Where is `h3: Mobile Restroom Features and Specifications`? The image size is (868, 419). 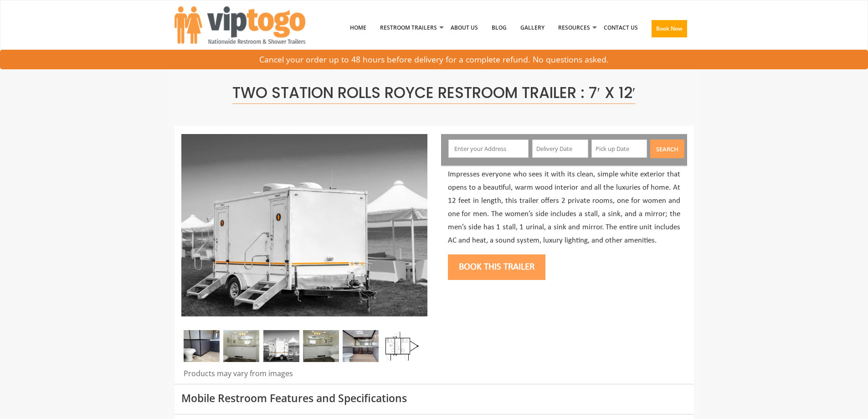 h3: Mobile Restroom Features and Specifications is located at coordinates (434, 398).